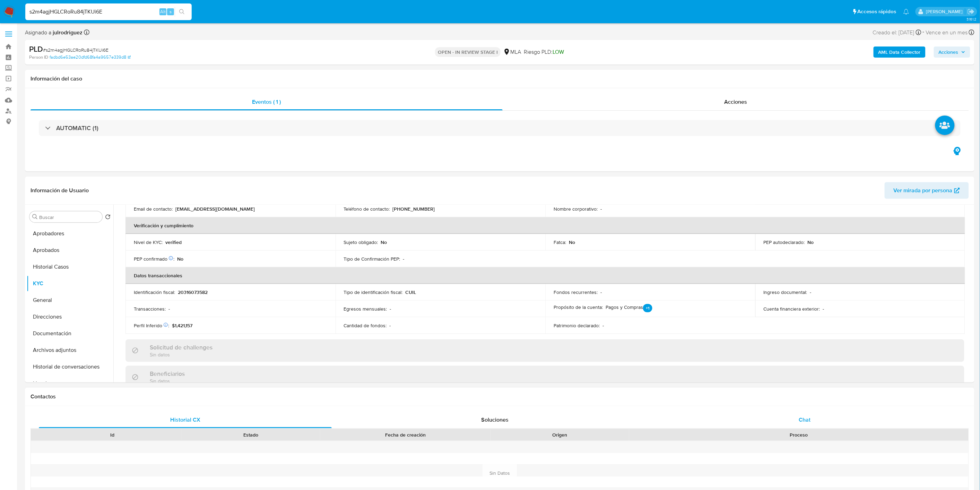 The image size is (980, 490). I want to click on a: fadbd6e53ae20dfd68fa4a9657e339d8, so click(91, 57).